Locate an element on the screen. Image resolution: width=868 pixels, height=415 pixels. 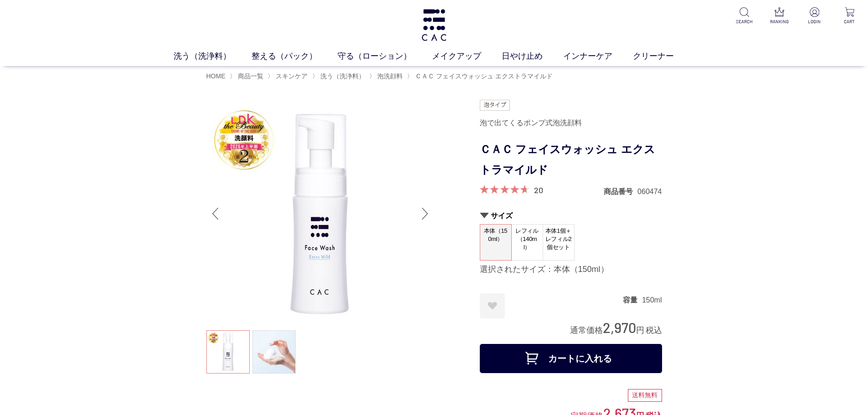
h1: ＣＡＣ フェイスウォッシュ エクストラマイルド is located at coordinates (571, 160).